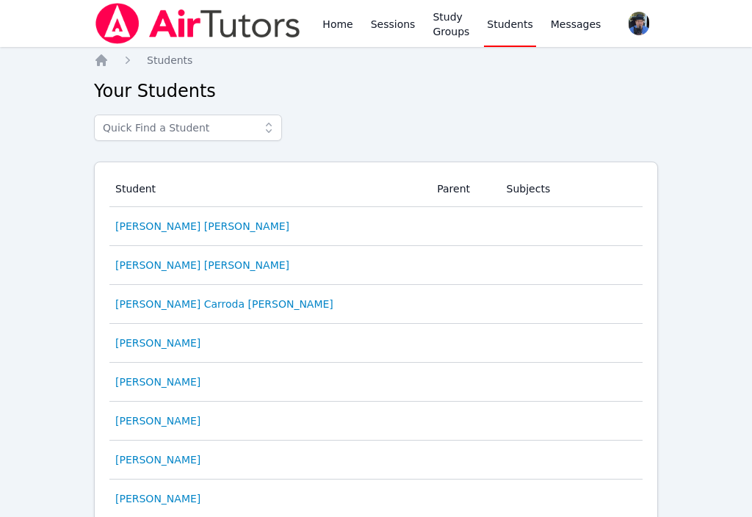 Image resolution: width=752 pixels, height=517 pixels. What do you see at coordinates (269, 189) in the screenshot?
I see `th: Student` at bounding box center [269, 189].